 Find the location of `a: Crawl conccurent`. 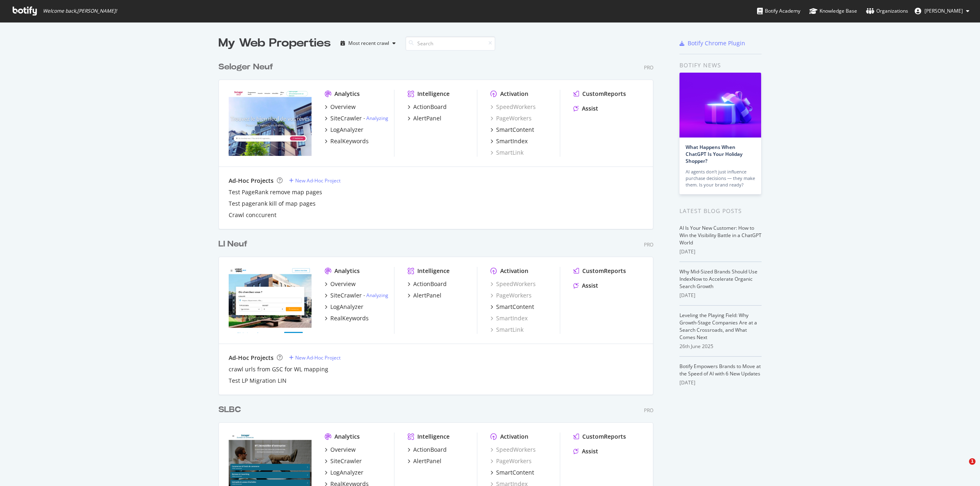

a: Crawl conccurent is located at coordinates (252, 215).